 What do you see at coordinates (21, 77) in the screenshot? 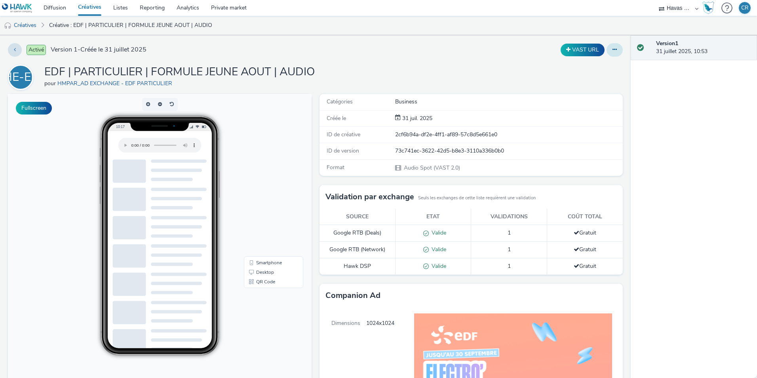
I see `div: HE-EP` at bounding box center [21, 77].